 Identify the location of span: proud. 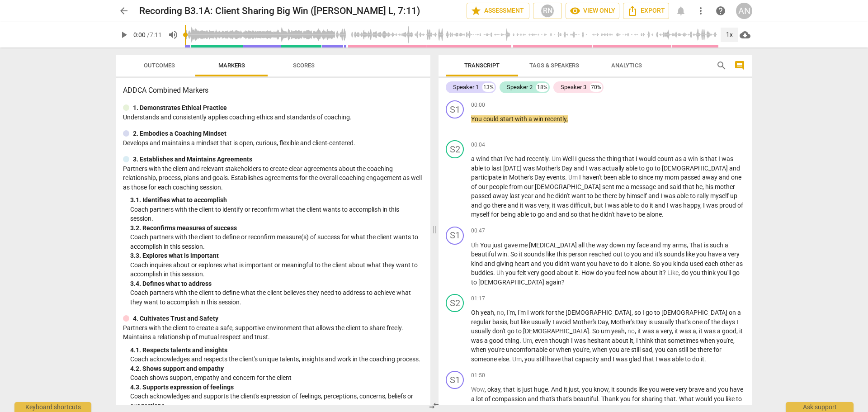
(728, 205).